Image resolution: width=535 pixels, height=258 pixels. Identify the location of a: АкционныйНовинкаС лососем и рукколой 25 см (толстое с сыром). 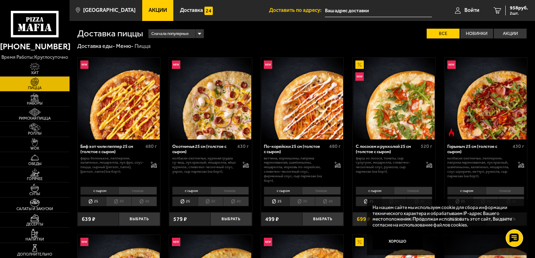
(394, 98).